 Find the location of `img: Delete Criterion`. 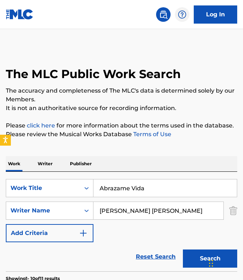

img: Delete Criterion is located at coordinates (234, 210).